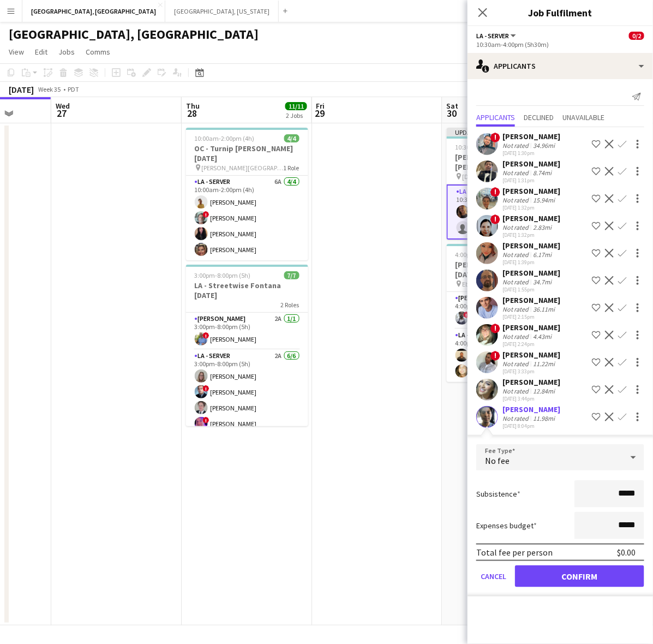 This screenshot has height=644, width=653. I want to click on a: Edit, so click(41, 52).